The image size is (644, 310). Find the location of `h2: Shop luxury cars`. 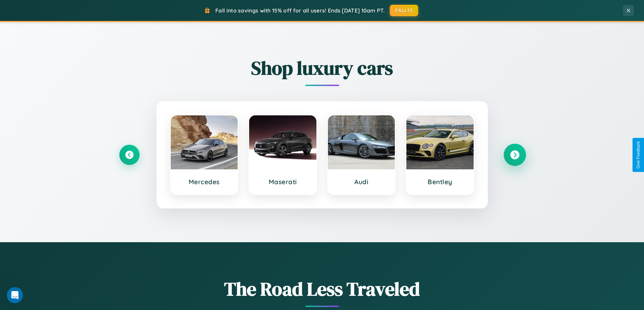

h2: Shop luxury cars is located at coordinates (322, 68).